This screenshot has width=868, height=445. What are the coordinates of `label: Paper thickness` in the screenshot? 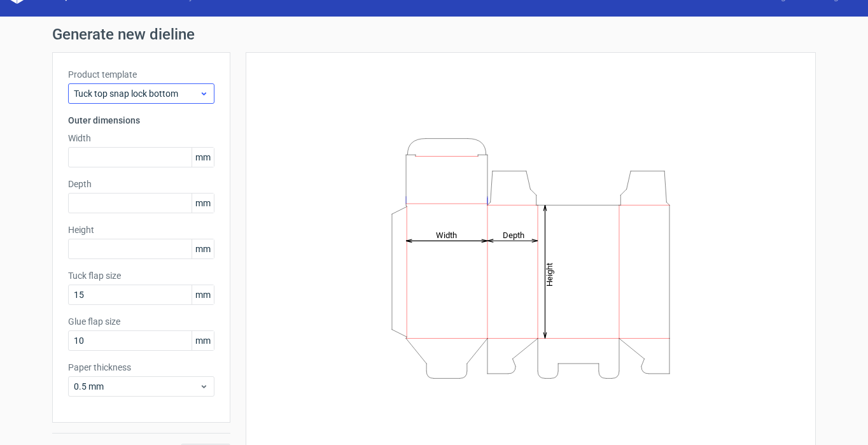 It's located at (141, 367).